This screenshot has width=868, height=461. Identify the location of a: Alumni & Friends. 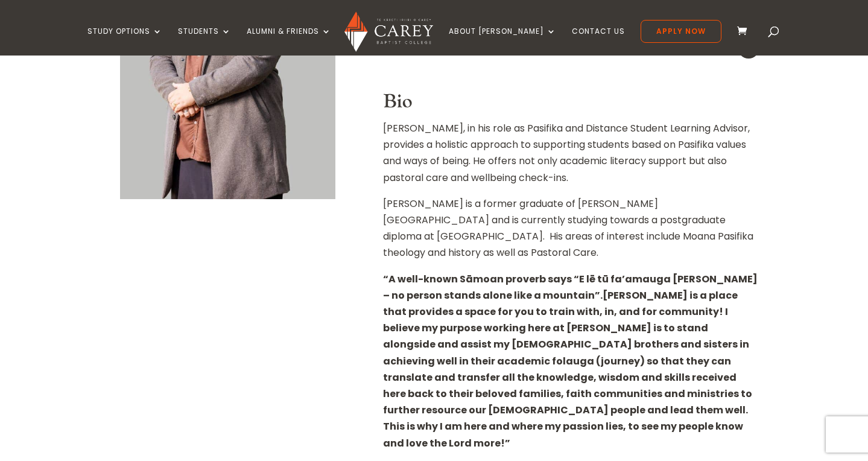
(289, 41).